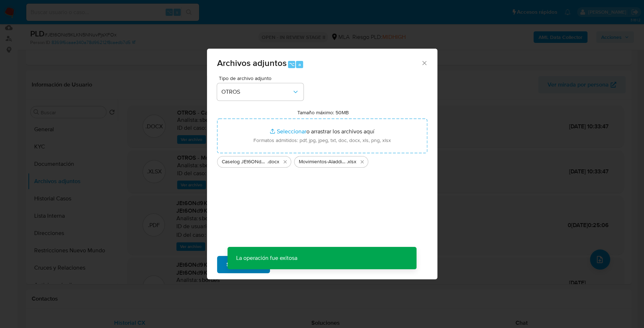 This screenshot has height=328, width=644. I want to click on span: .docx, so click(273, 162).